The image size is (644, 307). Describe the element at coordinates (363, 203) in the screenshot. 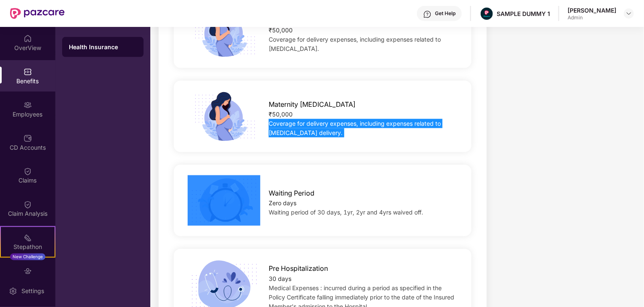

I see `div: Zero days` at that location.